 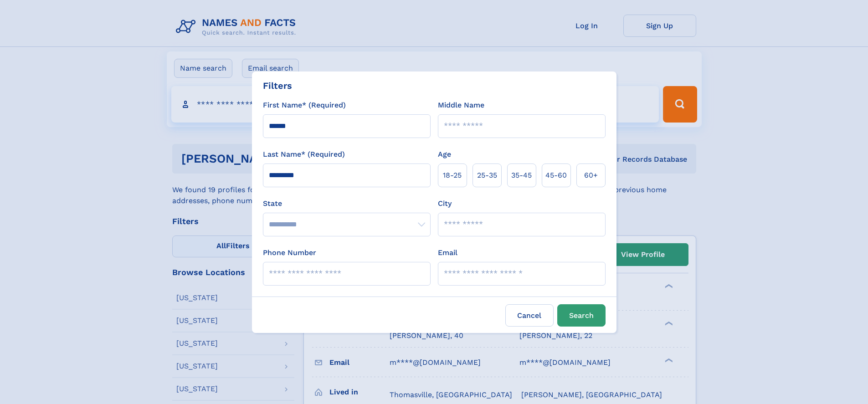 I want to click on span: 18‑25, so click(x=452, y=175).